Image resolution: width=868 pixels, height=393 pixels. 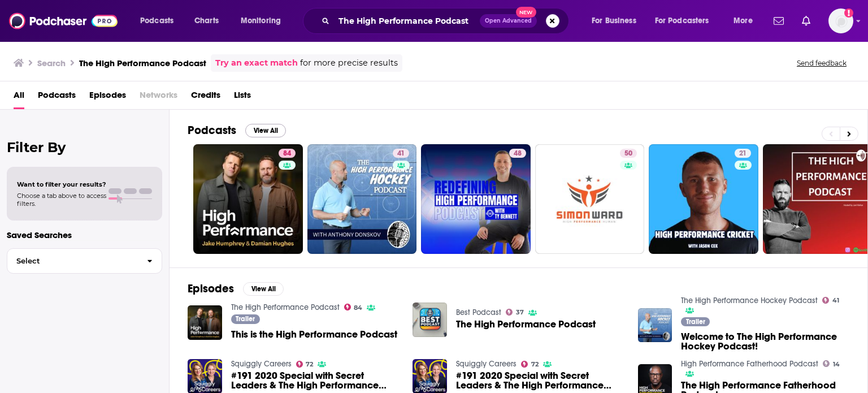 What do you see at coordinates (655, 325) in the screenshot?
I see `img: Welcome to The High Performance Hockey Podcast!` at bounding box center [655, 325].